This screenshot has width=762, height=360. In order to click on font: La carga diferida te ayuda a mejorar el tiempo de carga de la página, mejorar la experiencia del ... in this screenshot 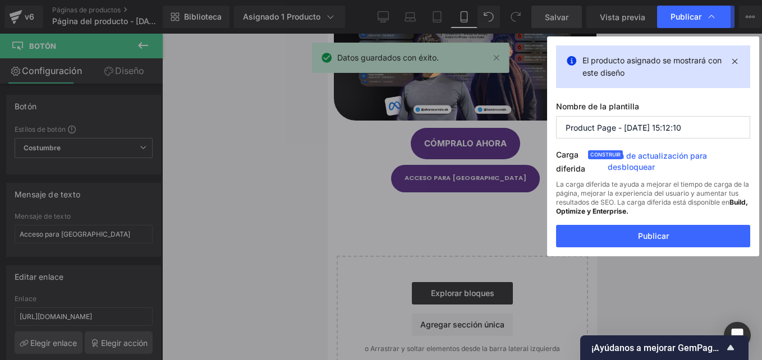, I will do `click(652, 197)`.